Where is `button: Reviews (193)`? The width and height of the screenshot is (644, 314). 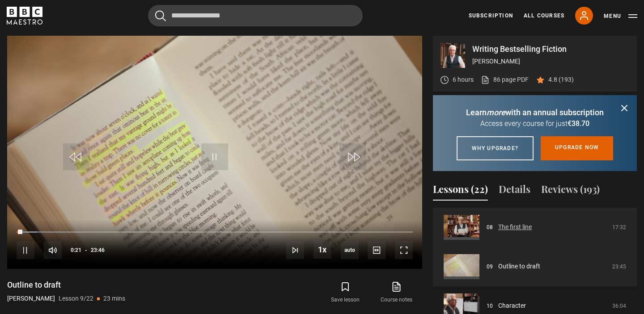
button: Reviews (193) is located at coordinates (570, 191).